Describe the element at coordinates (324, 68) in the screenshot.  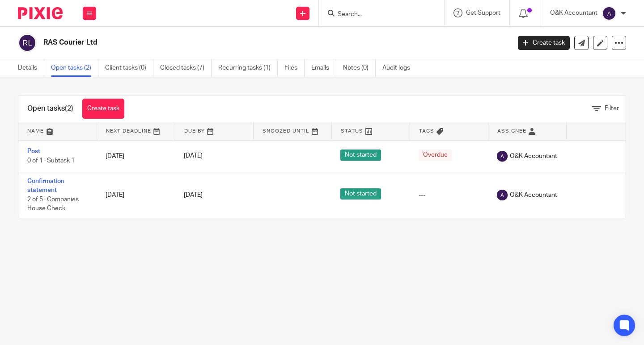
I see `a: Emails` at that location.